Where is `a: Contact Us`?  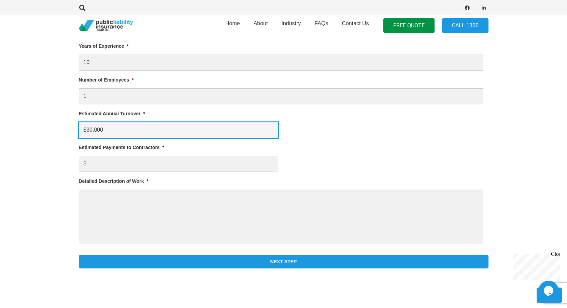
a: Contact Us is located at coordinates (355, 26).